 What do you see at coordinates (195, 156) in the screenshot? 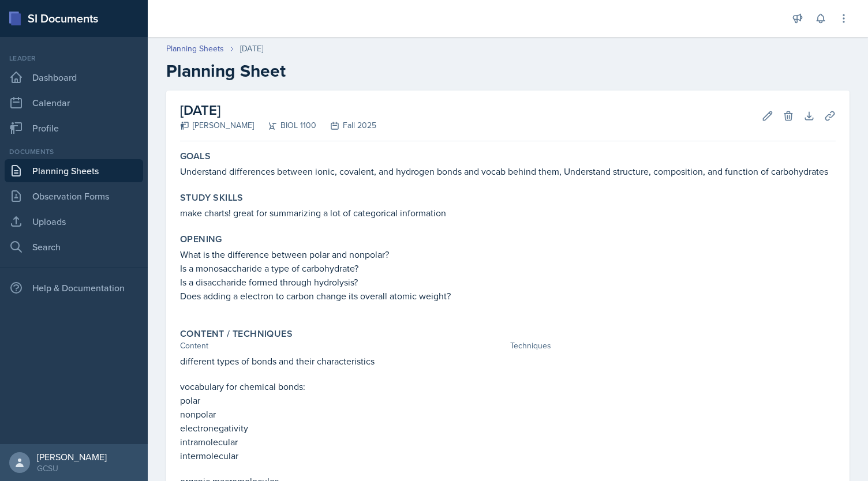
I see `label: Goals` at bounding box center [195, 156].